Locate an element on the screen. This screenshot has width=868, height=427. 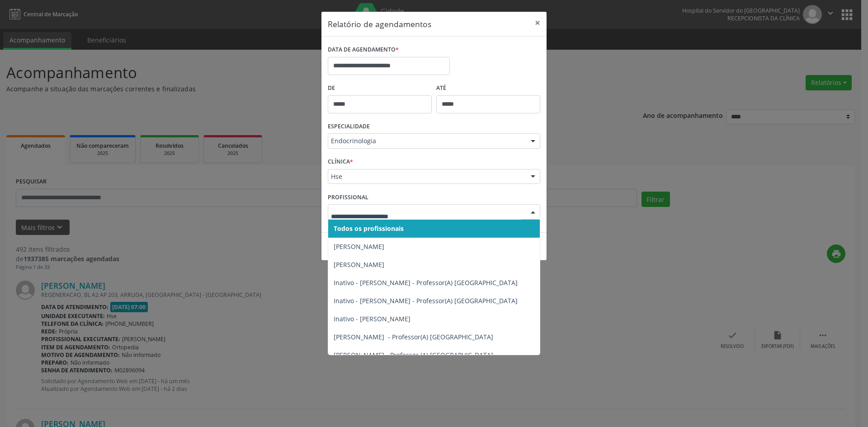
span: Todos os profissionais is located at coordinates (369, 228).